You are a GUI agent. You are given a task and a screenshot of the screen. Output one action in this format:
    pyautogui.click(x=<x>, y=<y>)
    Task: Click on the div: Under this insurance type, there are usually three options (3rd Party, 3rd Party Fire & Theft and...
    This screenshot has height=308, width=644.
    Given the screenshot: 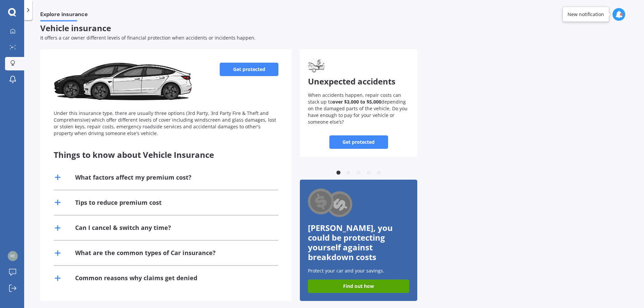 What is the action you would take?
    pyautogui.click(x=166, y=123)
    